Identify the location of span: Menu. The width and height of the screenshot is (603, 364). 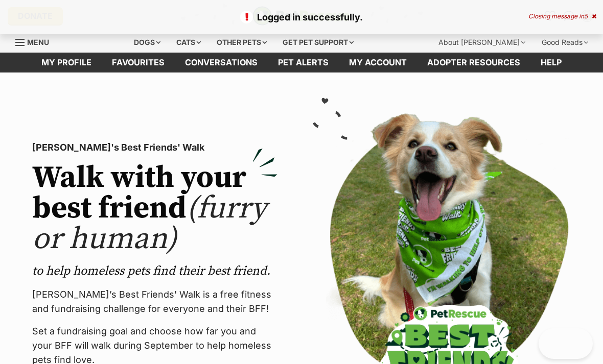
(38, 42).